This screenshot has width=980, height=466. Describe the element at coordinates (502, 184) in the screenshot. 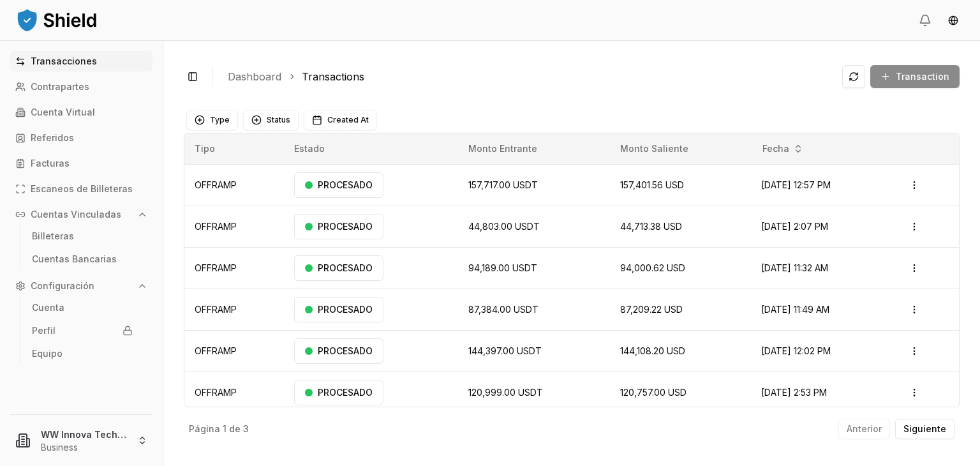

I see `span: 157,717.00 USDT` at that location.